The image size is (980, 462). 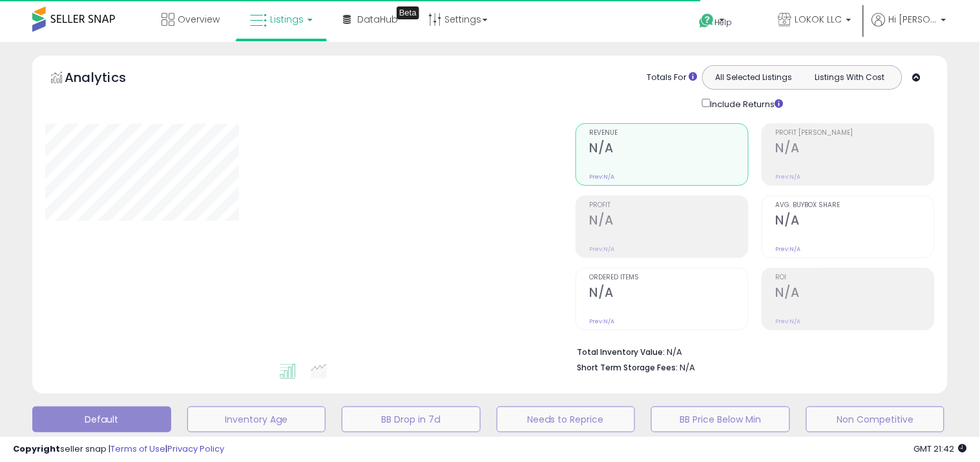 I want to click on h5: Analytics, so click(x=108, y=79).